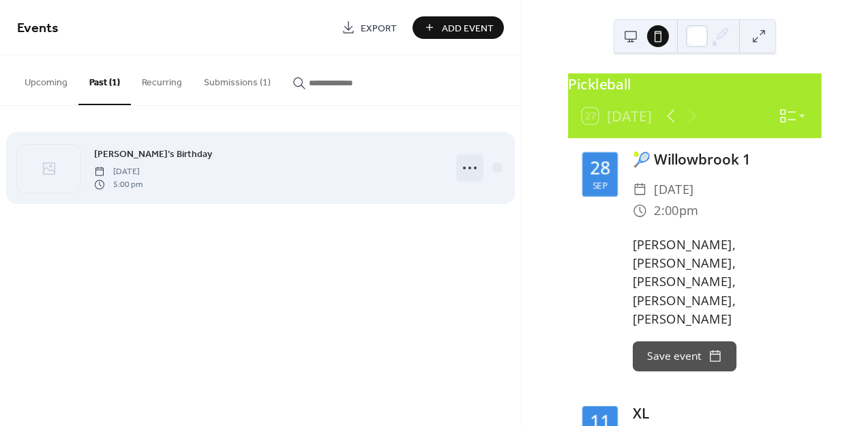  What do you see at coordinates (38, 28) in the screenshot?
I see `span: Events` at bounding box center [38, 28].